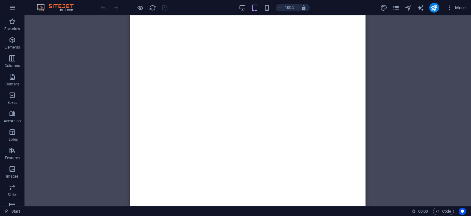  I want to click on i: Publish, so click(434, 8).